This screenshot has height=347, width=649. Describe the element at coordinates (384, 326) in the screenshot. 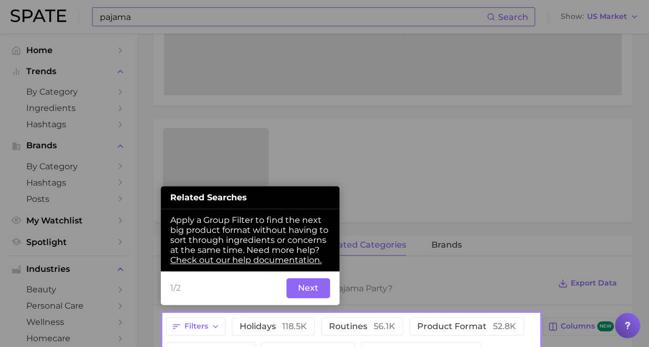

I see `span: 56.1k` at that location.